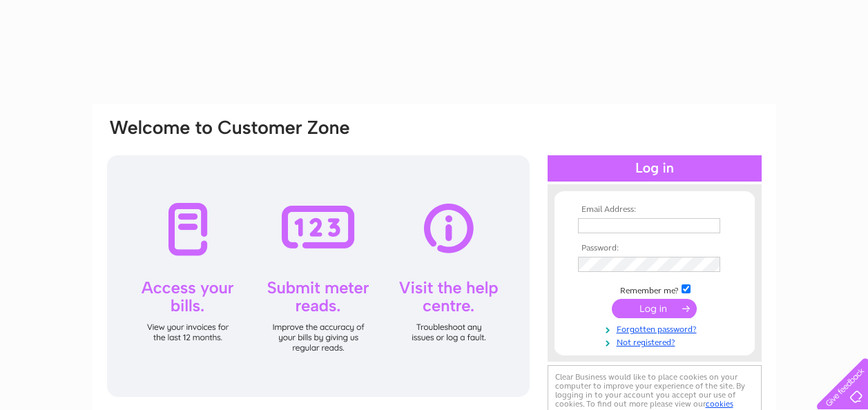 This screenshot has width=868, height=410. I want to click on th: Email Address:, so click(654, 210).